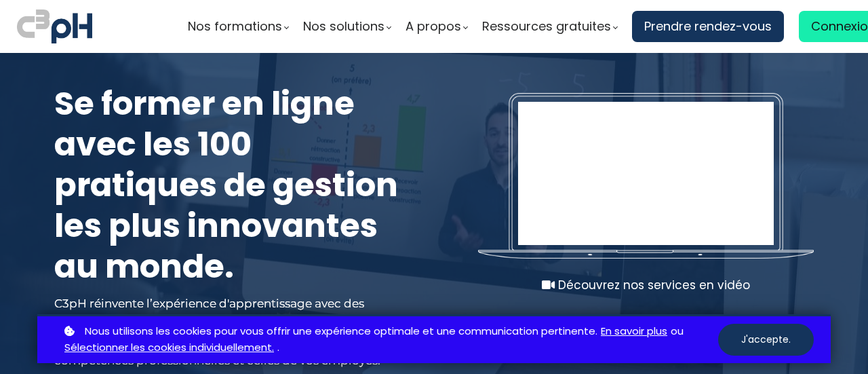  I want to click on p: ou ., so click(389, 340).